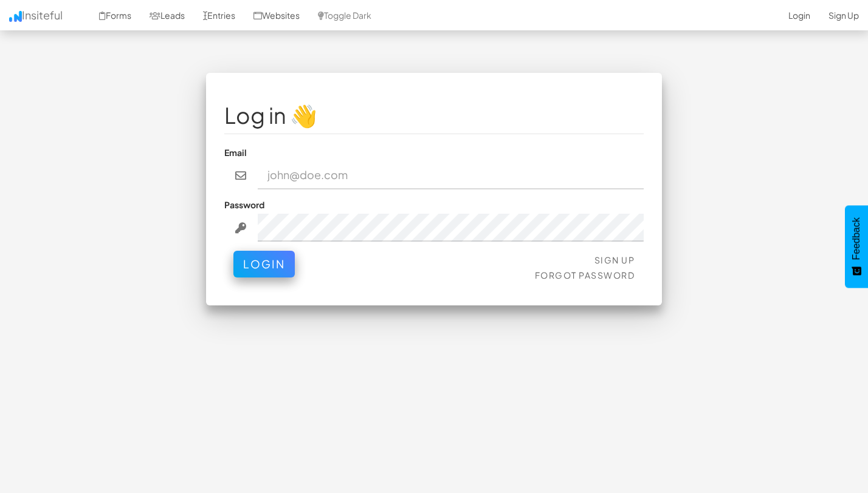 The image size is (868, 493). What do you see at coordinates (434, 116) in the screenshot?
I see `h1: Log in 👋` at bounding box center [434, 116].